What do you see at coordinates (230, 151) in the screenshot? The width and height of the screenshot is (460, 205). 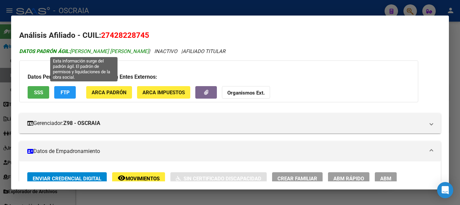 I see `mat-expansion-panel-header: Datos de Empadronamiento` at bounding box center [230, 151].